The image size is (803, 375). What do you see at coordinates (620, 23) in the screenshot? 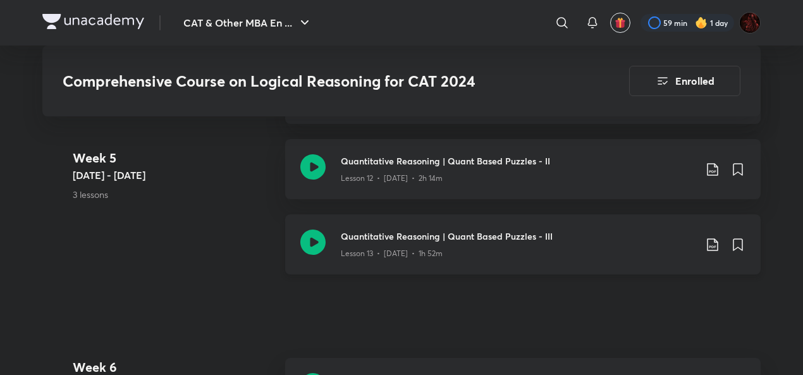
I see `img: avatar` at bounding box center [620, 23].